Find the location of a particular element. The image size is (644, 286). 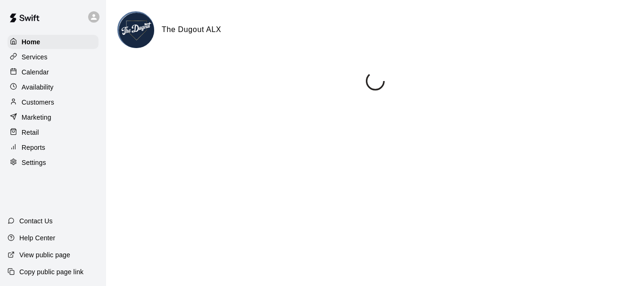

a: Availability is located at coordinates (53, 87).